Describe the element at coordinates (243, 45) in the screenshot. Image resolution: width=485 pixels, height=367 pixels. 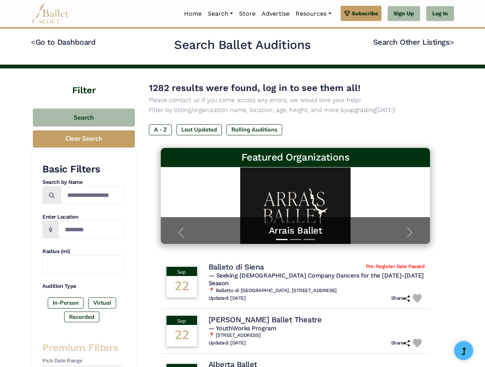
I see `h2: Search Ballet Auditions` at that location.